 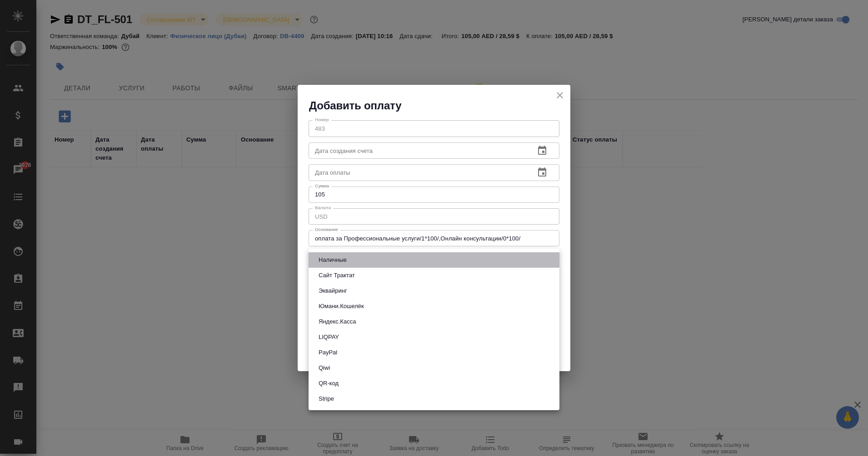 I want to click on button: Юмани.Кошелёк, so click(x=342, y=306).